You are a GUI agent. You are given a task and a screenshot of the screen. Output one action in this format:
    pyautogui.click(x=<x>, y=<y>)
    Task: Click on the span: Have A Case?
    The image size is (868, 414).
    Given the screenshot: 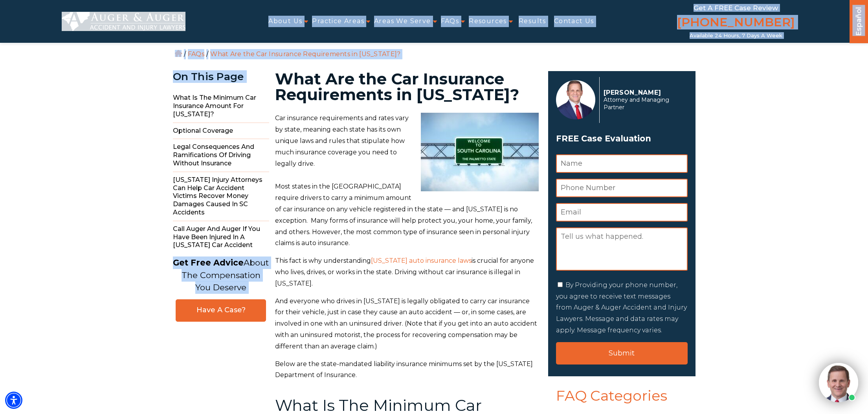 What is the action you would take?
    pyautogui.click(x=221, y=310)
    